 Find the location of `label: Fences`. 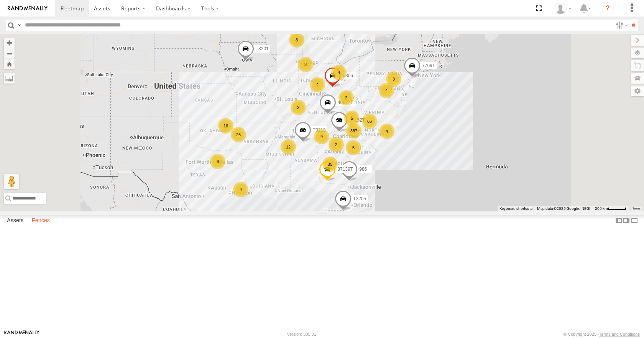

label: Fences is located at coordinates (41, 221).